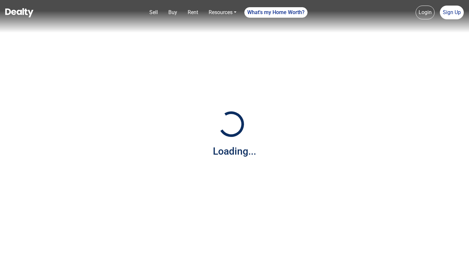 This screenshot has height=266, width=469. What do you see at coordinates (276, 12) in the screenshot?
I see `a: What's my Home Worth?` at bounding box center [276, 12].